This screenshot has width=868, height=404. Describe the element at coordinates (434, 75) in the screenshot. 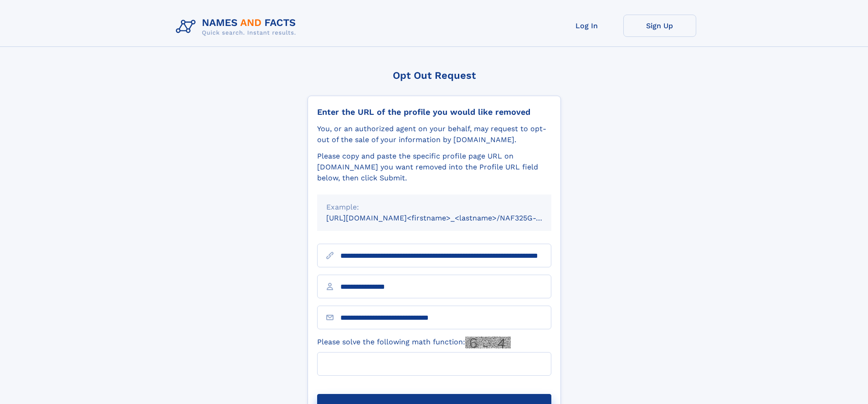

I see `div: Opt Out Request` at that location.